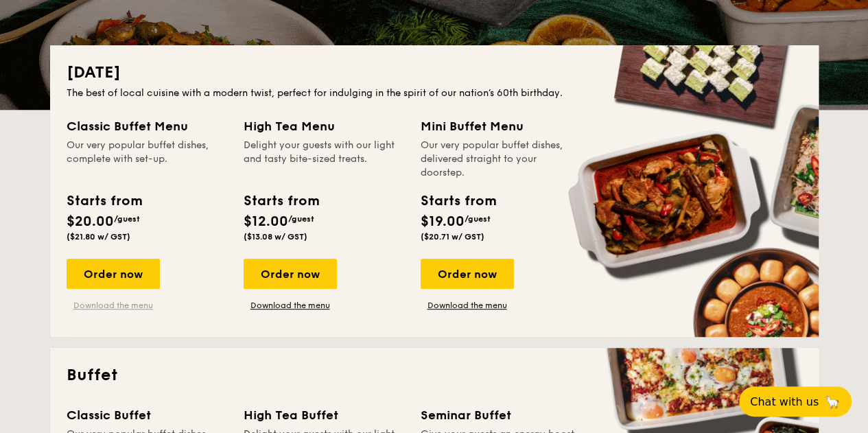 This screenshot has width=868, height=433. Describe the element at coordinates (784, 402) in the screenshot. I see `span: Chat with us` at that location.